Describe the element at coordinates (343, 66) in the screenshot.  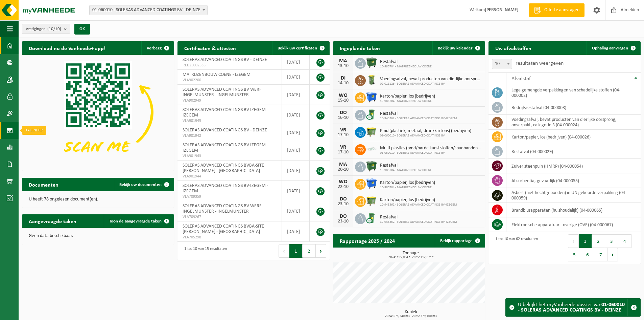
I see `div: 13-10` at that location.